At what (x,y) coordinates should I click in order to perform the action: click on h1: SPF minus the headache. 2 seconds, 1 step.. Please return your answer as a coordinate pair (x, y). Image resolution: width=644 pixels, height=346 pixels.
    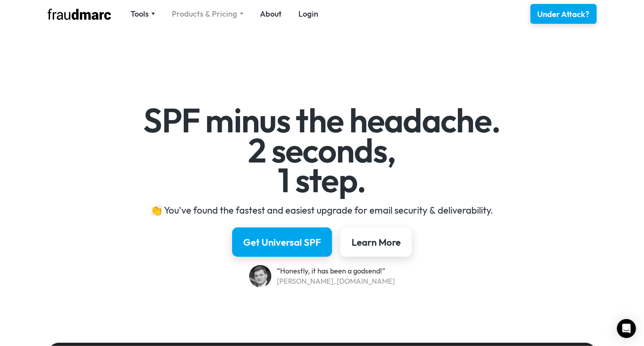
    Looking at the image, I should click on (322, 150).